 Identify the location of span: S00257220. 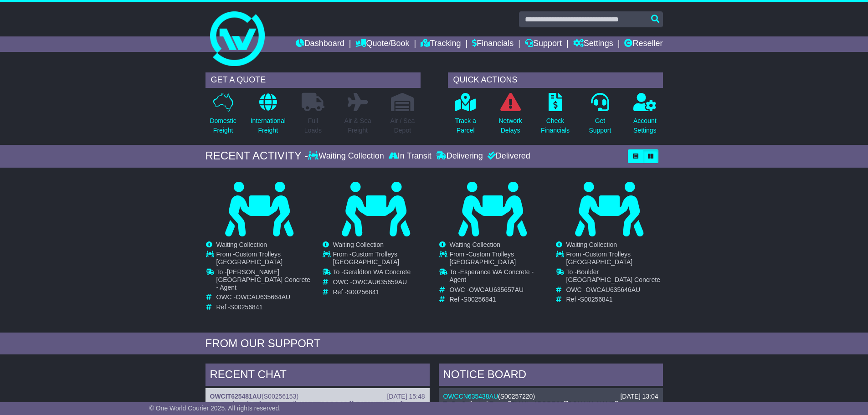
(517, 397).